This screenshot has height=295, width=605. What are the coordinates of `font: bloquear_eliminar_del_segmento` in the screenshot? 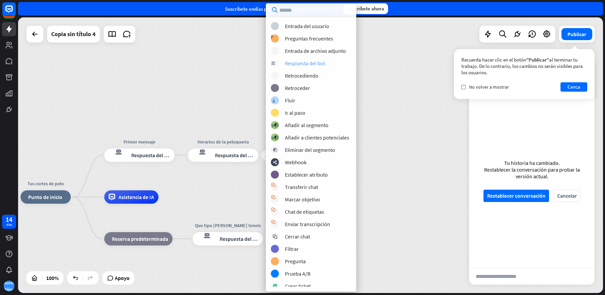 It's located at (275, 150).